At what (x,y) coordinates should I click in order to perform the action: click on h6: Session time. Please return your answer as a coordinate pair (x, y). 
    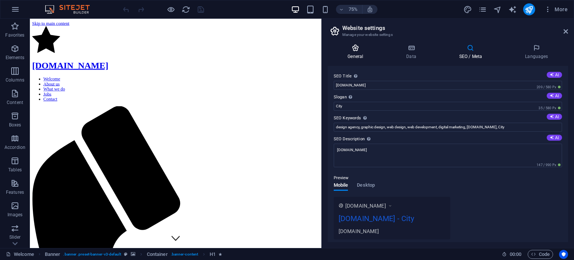
    Looking at the image, I should click on (512, 254).